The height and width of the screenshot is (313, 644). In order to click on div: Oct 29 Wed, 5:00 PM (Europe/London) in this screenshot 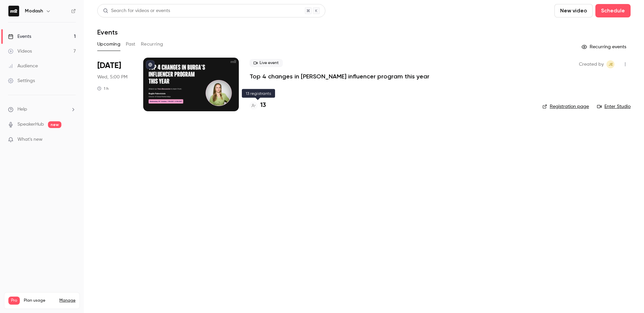, I will do `click(115, 85)`.